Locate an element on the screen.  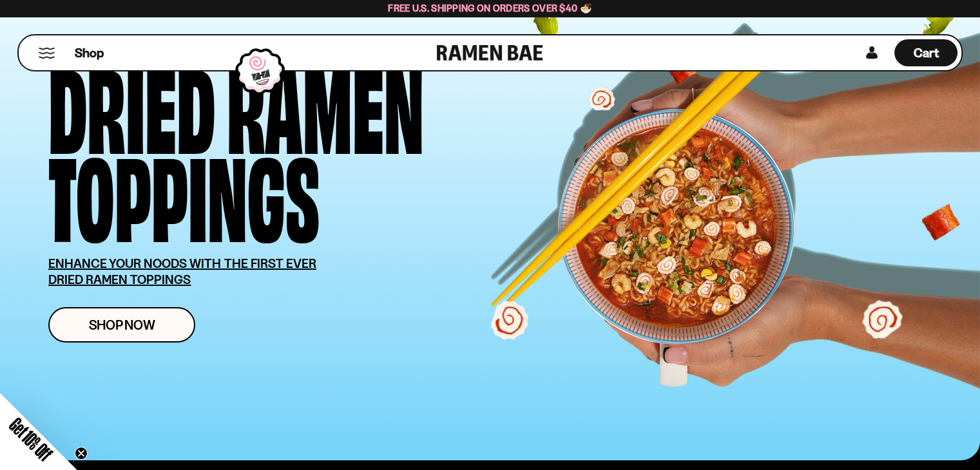
span: Free U.S. Shipping on Orders over $40 🍜 is located at coordinates (490, 8).